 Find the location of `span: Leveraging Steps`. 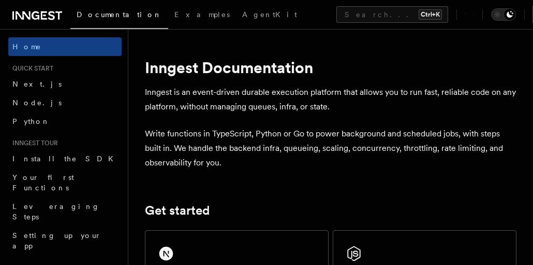

span: Leveraging Steps is located at coordinates (56, 211).